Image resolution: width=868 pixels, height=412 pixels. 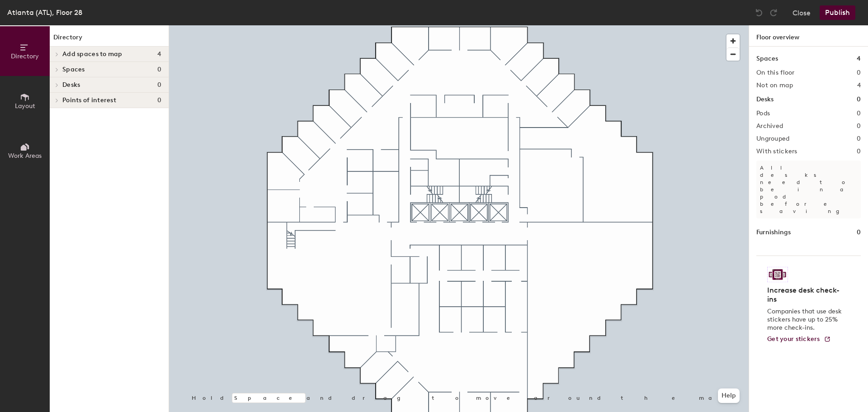 I want to click on h1: Furnishings, so click(x=773, y=233).